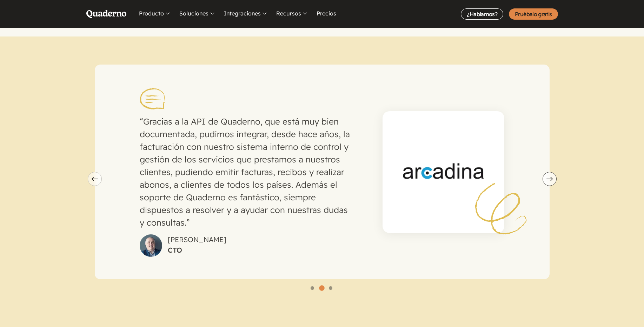 The image size is (644, 327). Describe the element at coordinates (533, 14) in the screenshot. I see `a: Pruébalo gratis` at that location.